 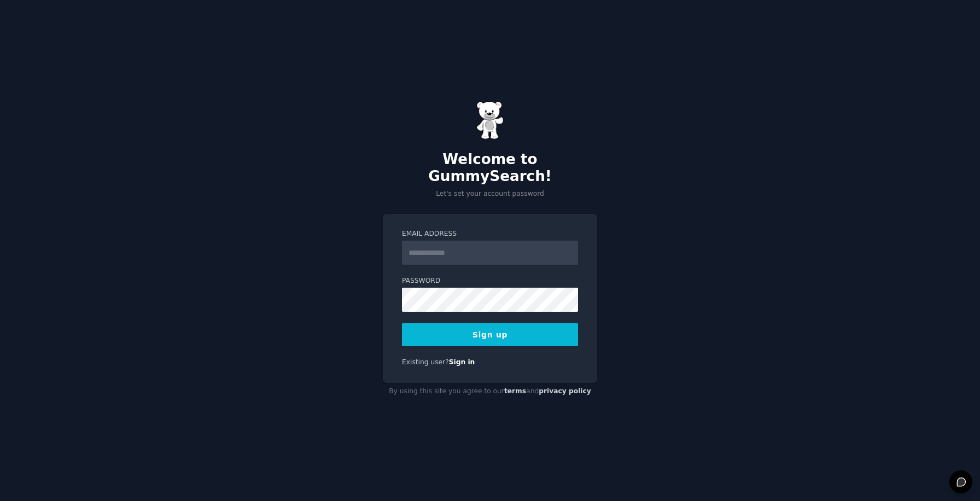 What do you see at coordinates (490, 168) in the screenshot?
I see `h2: Welcome to GummySearch!` at bounding box center [490, 168].